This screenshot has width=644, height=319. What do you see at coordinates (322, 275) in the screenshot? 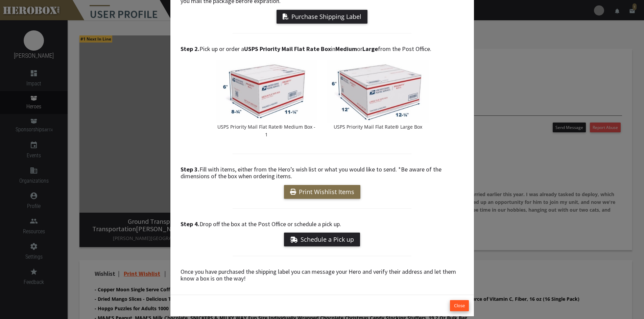
I see `h4: Once you have purchased the shipping label you can message your Hero and verify their address and...` at bounding box center [322, 275].